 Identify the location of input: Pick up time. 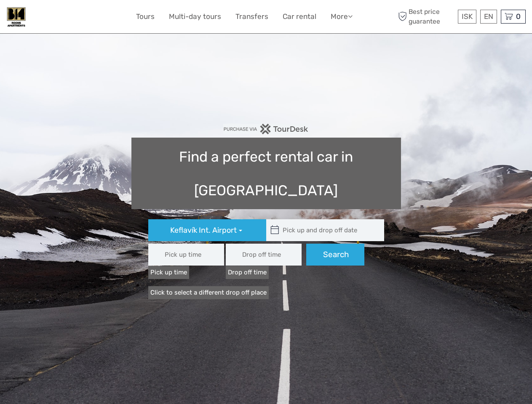
(186, 255).